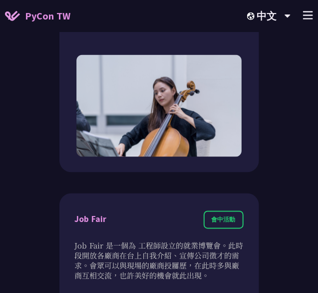 This screenshot has height=293, width=318. What do you see at coordinates (47, 16) in the screenshot?
I see `span: PyCon TW` at bounding box center [47, 16].